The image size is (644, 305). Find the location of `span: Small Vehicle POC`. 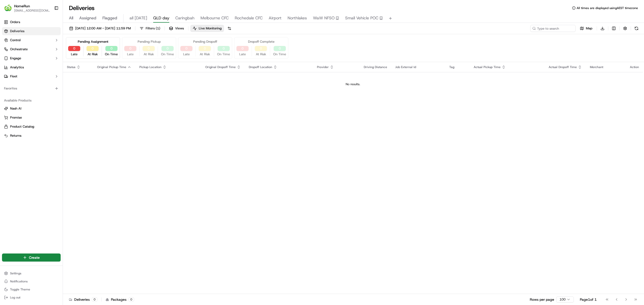

span: Small Vehicle POC is located at coordinates (362, 18).